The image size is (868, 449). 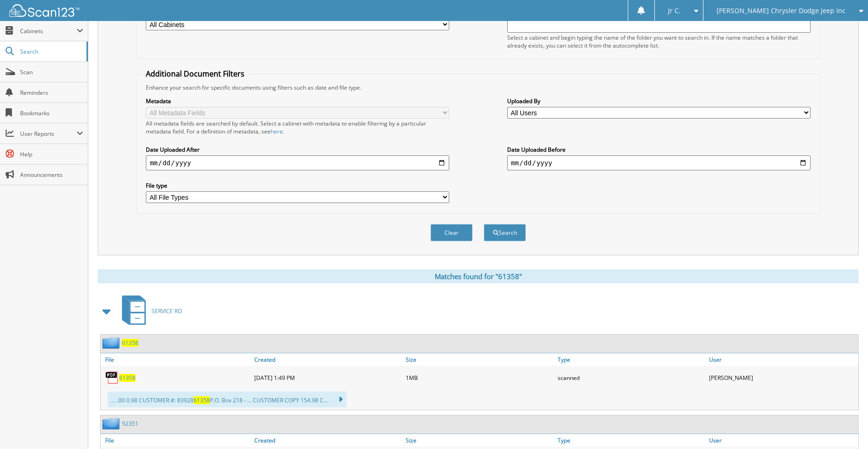 I want to click on img: scan123-logo-white.svg, so click(x=44, y=10).